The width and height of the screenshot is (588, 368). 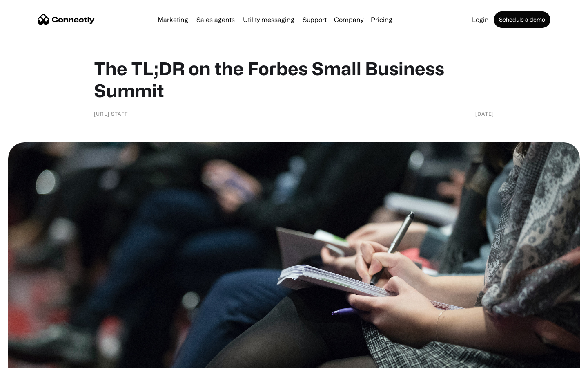 What do you see at coordinates (294, 80) in the screenshot?
I see `h1: The TL;DR on the Forbes Small Business Summit` at bounding box center [294, 80].